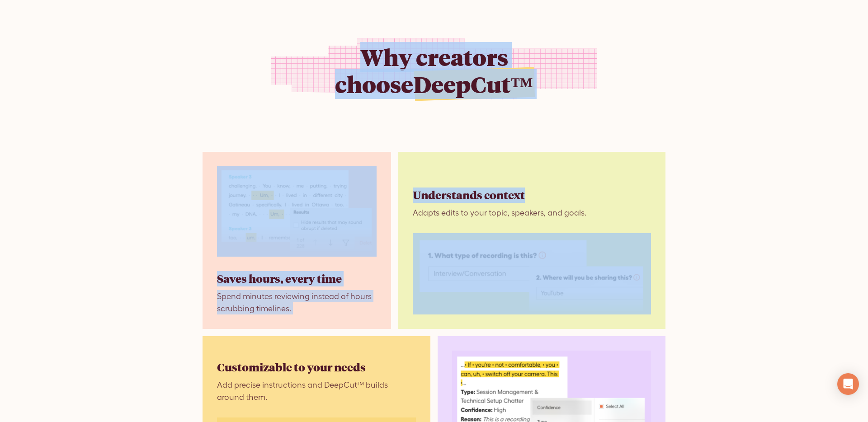 The height and width of the screenshot is (422, 868). I want to click on h2: Why creators choose, so click(434, 70).